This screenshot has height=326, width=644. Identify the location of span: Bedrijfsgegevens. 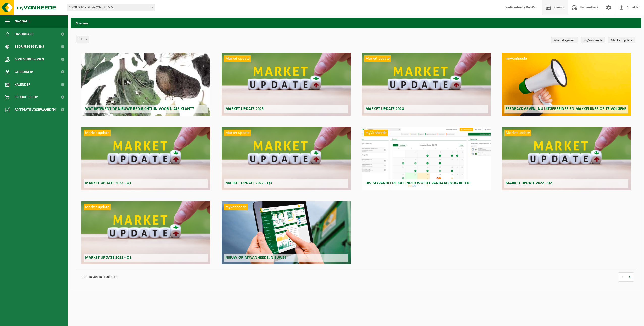
(29, 47).